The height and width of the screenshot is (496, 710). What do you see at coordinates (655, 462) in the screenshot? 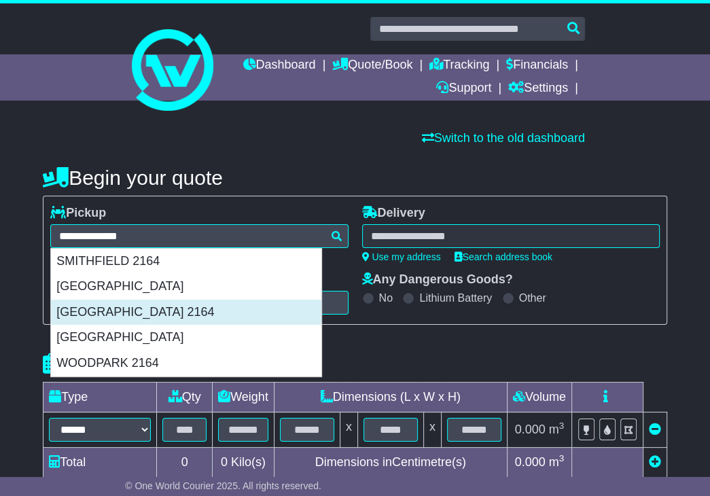
I see `a: Add new item` at bounding box center [655, 462].